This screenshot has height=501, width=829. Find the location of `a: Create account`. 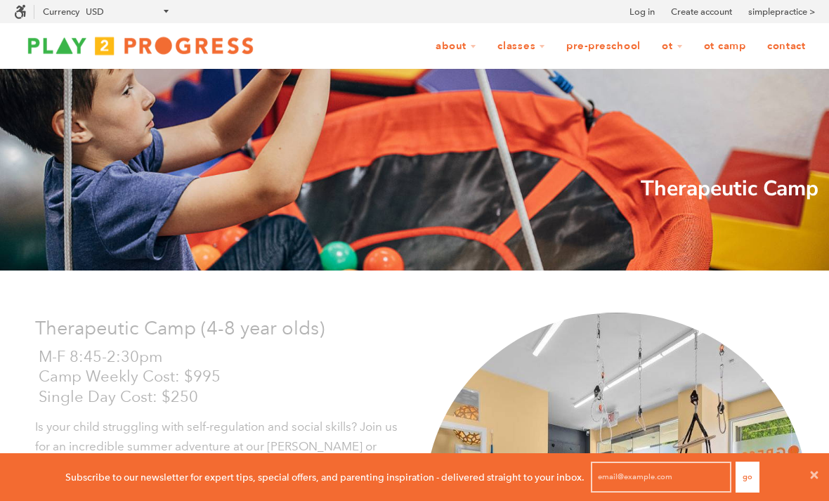

a: Create account is located at coordinates (702, 12).